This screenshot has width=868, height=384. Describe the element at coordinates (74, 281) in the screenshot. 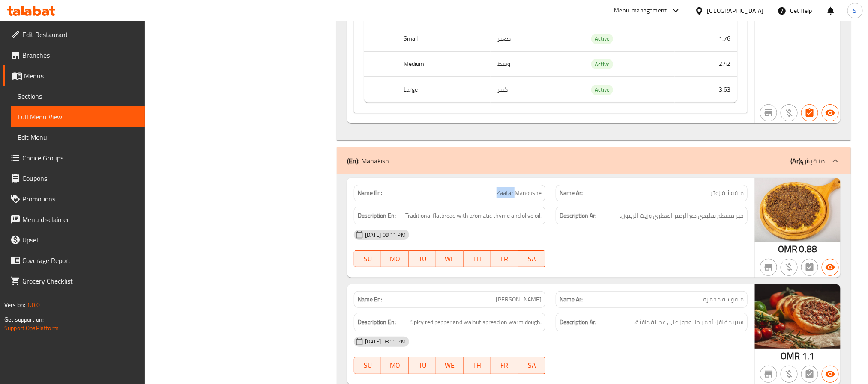

I see `a: Grocery Checklist` at that location.